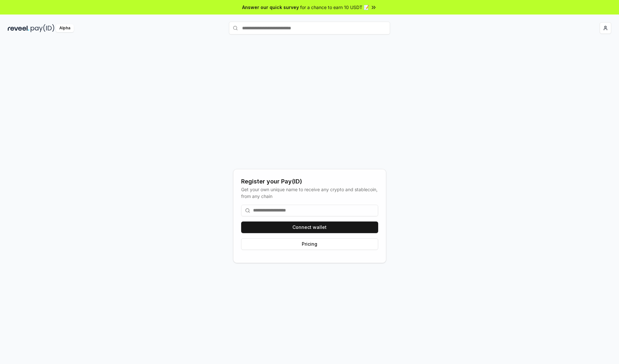 The image size is (619, 364). Describe the element at coordinates (270, 7) in the screenshot. I see `span: Answer our quick survey` at that location.